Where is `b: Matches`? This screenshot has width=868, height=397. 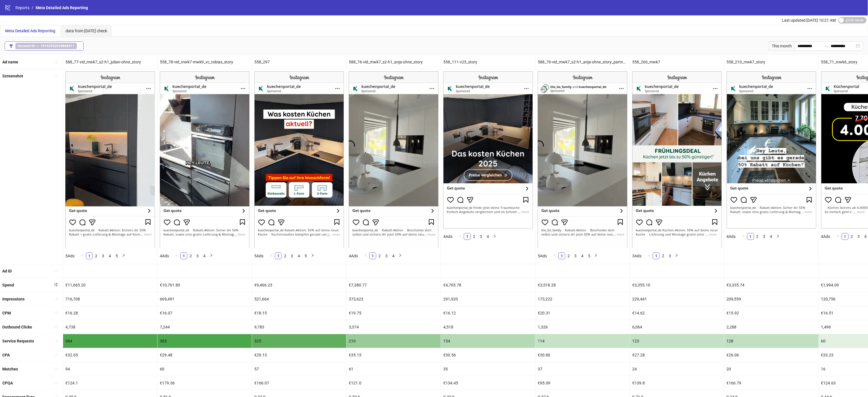 b: Matches is located at coordinates (10, 370).